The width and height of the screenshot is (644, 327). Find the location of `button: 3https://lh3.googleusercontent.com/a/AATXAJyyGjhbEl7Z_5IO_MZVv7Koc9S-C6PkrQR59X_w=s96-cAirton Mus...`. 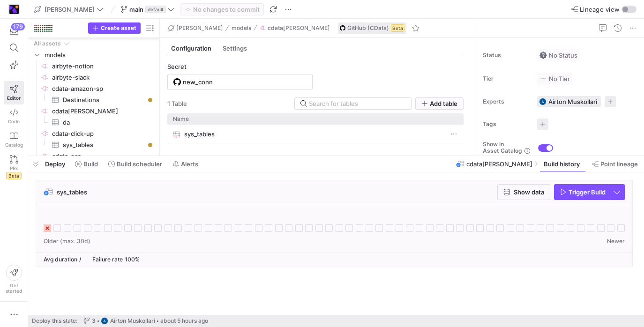

button: 3https://lh3.googleusercontent.com/a/AATXAJyyGjhbEl7Z_5IO_MZVv7Koc9S-C6PkrQR59X_w=s96-cAirton Mus... is located at coordinates (146, 321).